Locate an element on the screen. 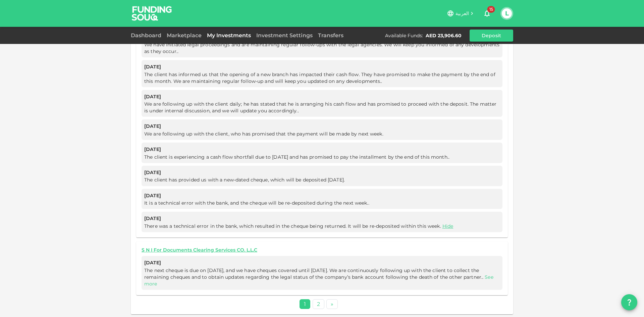 Image resolution: width=644 pixels, height=317 pixels. span: العربية is located at coordinates (462, 13).